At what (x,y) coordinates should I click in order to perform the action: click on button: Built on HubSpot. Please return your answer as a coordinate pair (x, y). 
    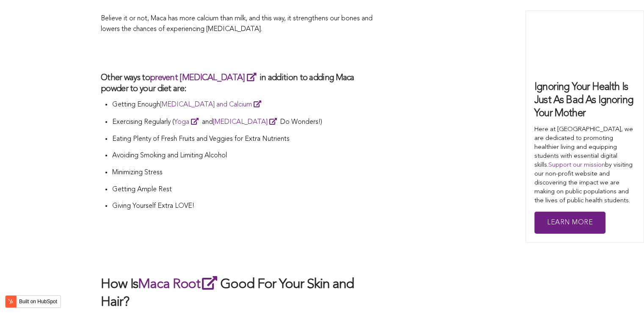
    Looking at the image, I should click on (33, 301).